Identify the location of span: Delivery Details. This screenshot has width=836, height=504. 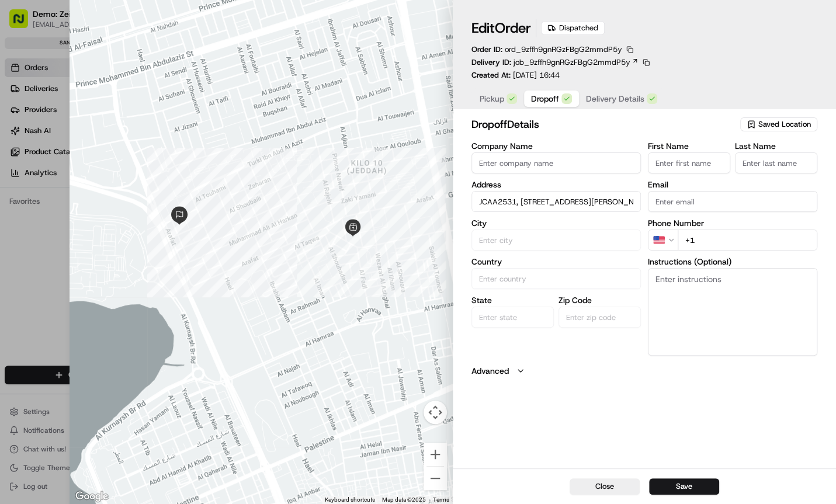
(616, 99).